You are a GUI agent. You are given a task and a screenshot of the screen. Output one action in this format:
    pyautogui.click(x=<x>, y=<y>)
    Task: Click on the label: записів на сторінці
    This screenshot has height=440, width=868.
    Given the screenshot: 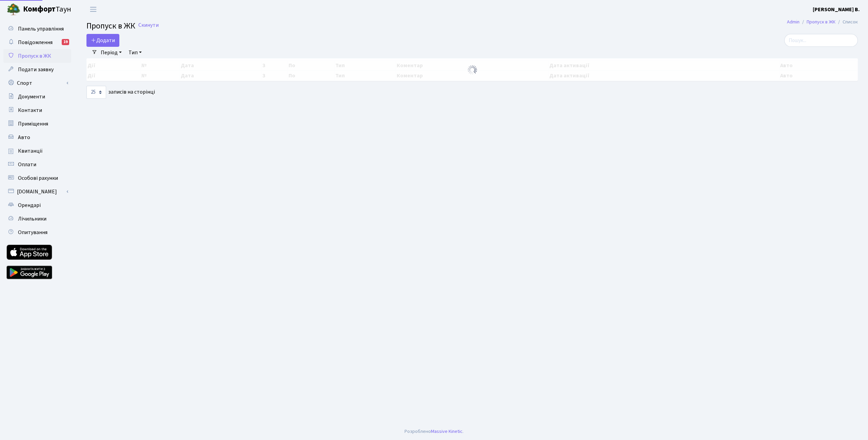 What is the action you would take?
    pyautogui.click(x=121, y=93)
    